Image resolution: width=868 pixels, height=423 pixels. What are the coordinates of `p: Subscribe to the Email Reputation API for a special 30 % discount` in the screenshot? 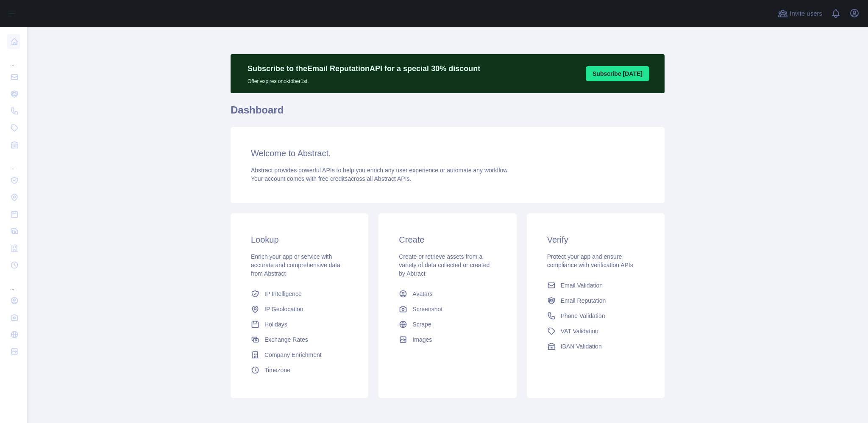 It's located at (364, 68).